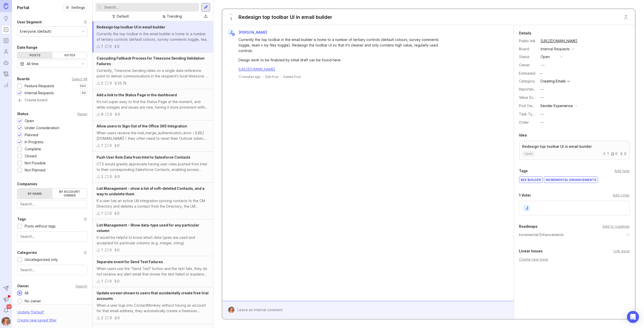 This screenshot has height=328, width=644. Describe the element at coordinates (153, 238) in the screenshot. I see `a: List Management - Show data-type used for any particular columnIt would be helpful to know which ...` at that location.